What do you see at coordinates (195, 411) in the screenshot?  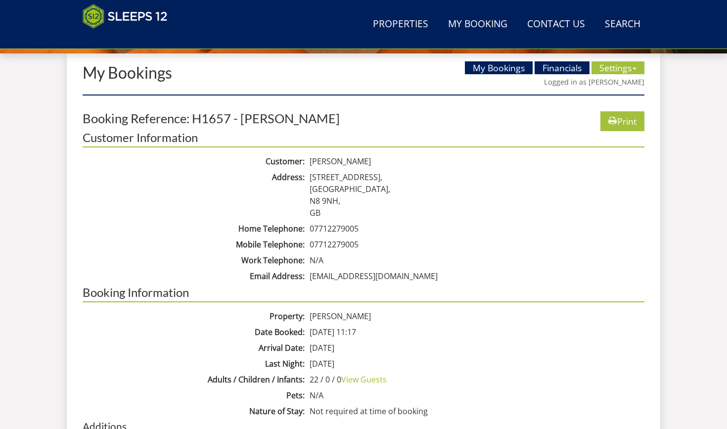 I see `dt: Nature of Stay` at bounding box center [195, 411].